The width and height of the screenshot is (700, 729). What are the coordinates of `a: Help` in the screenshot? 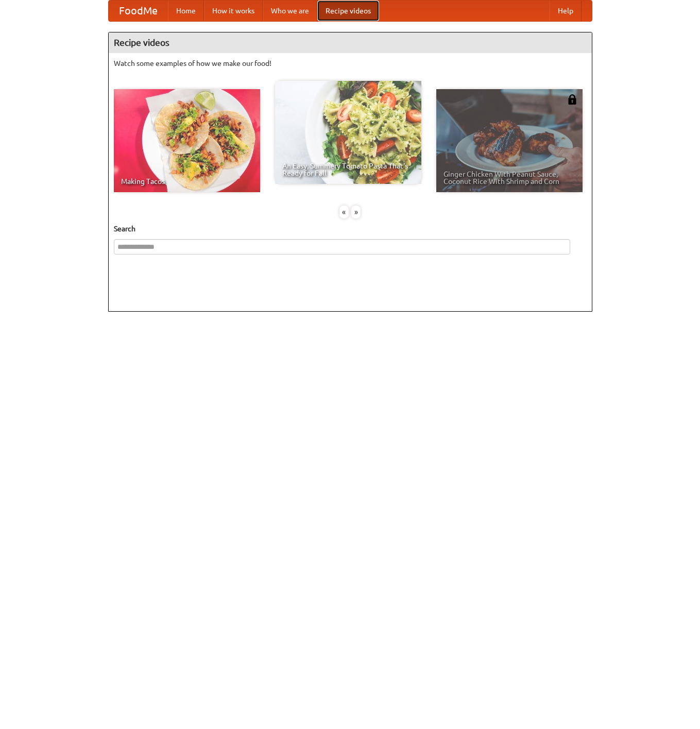 It's located at (565, 11).